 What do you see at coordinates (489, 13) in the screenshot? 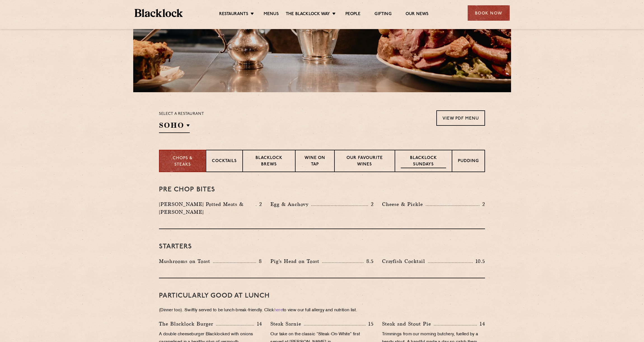
I see `div: Book Now` at bounding box center [489, 13].